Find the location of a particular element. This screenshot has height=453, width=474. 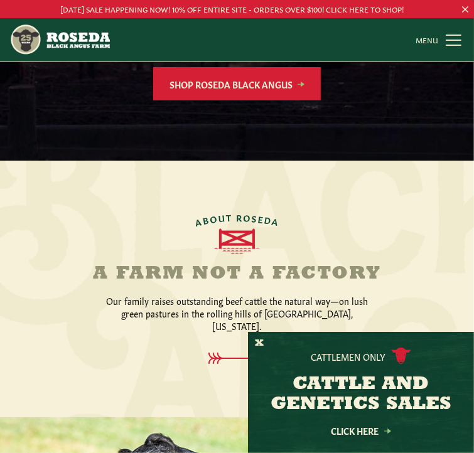

div: ABOUT ROSEDA is located at coordinates (237, 220).